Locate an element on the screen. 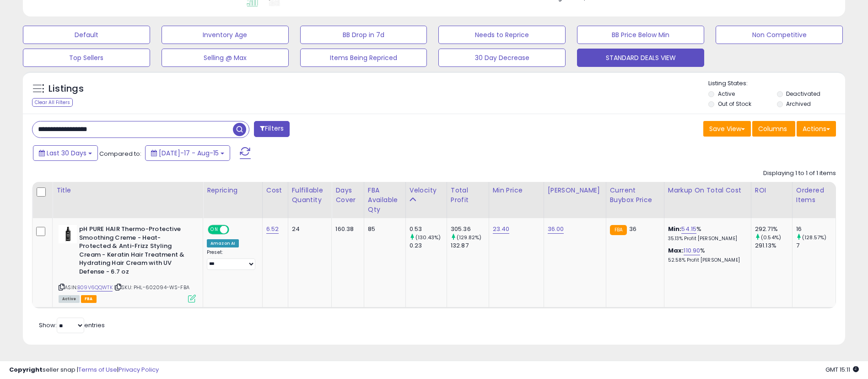  button: Filters is located at coordinates (272, 129).